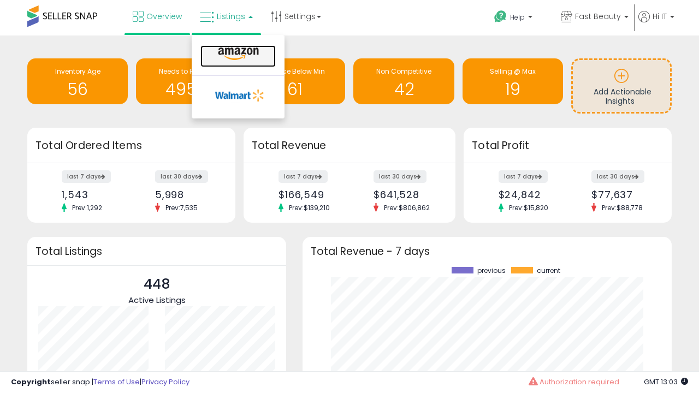  I want to click on span: Needs to Reprice, so click(186, 71).